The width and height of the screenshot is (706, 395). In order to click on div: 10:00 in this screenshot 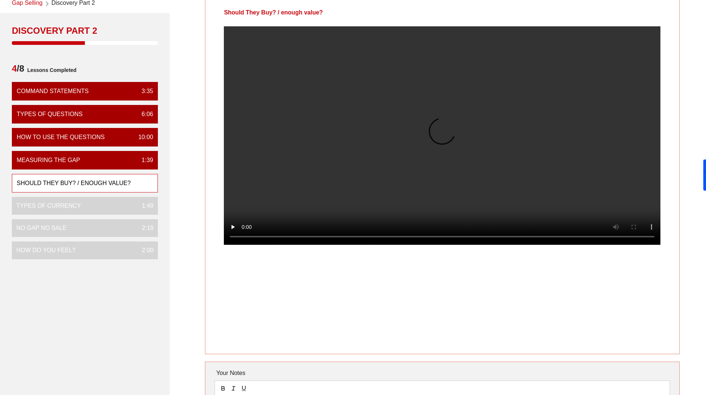, I will do `click(143, 137)`.